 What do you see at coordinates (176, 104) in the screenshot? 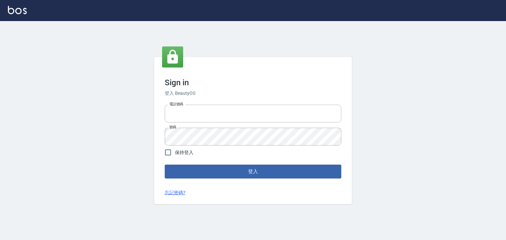
I see `label: 電話號碼` at bounding box center [176, 104].